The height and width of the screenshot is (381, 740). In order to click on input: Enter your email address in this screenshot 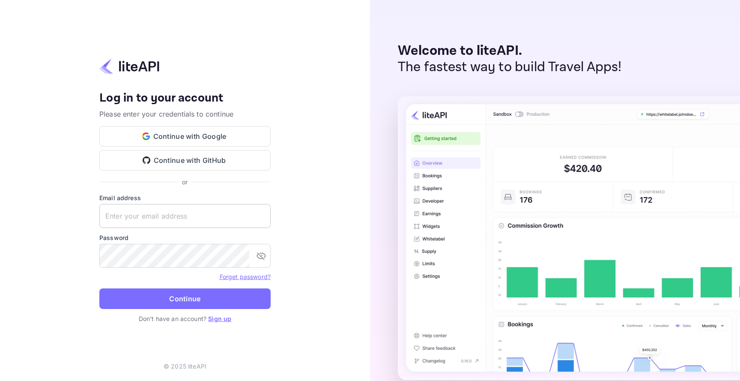, I will do `click(185, 216)`.